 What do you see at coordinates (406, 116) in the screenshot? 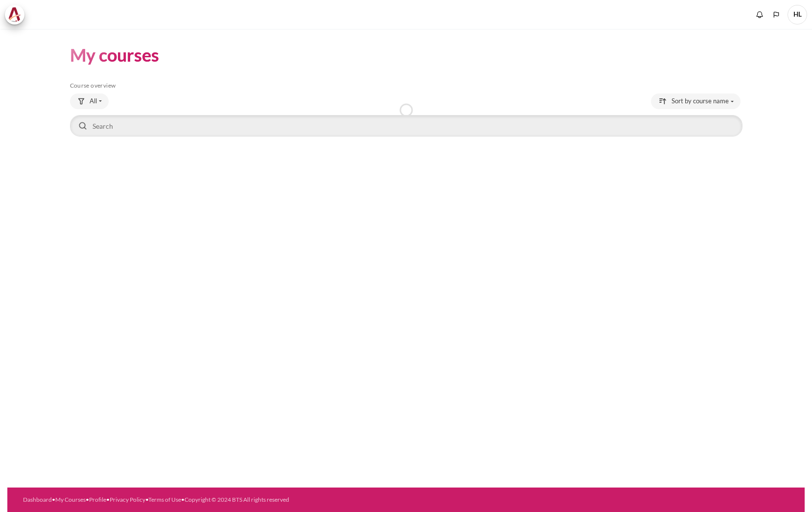
I see `div: Course overview controls` at bounding box center [406, 116].